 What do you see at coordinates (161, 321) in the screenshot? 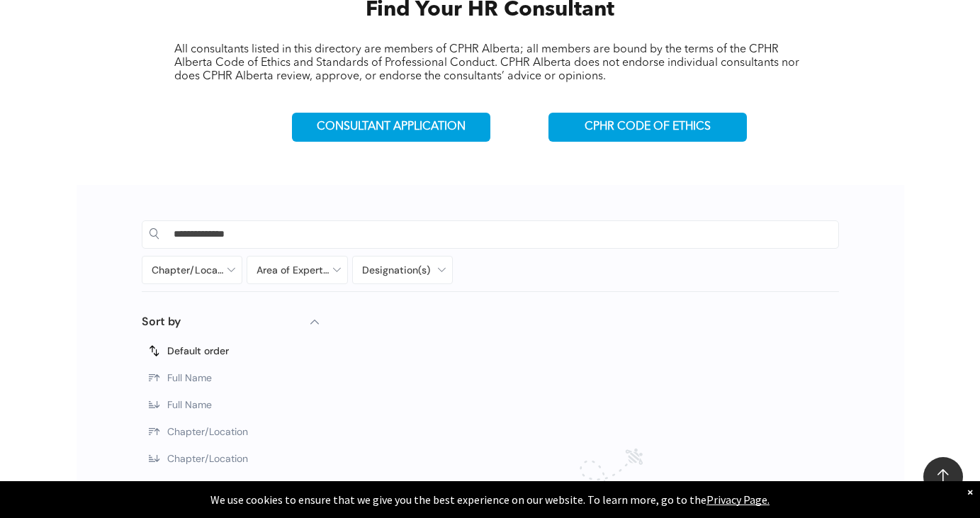
I see `p: Sort by` at bounding box center [161, 321].